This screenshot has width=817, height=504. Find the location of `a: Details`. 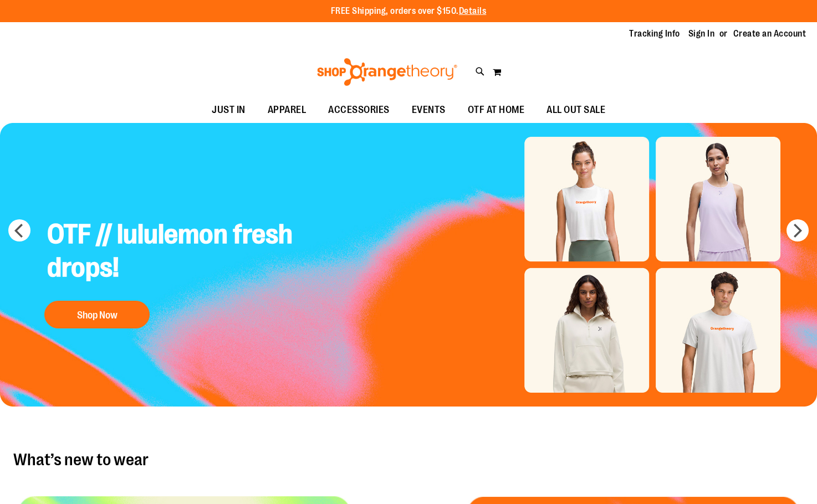

a: Details is located at coordinates (473, 11).